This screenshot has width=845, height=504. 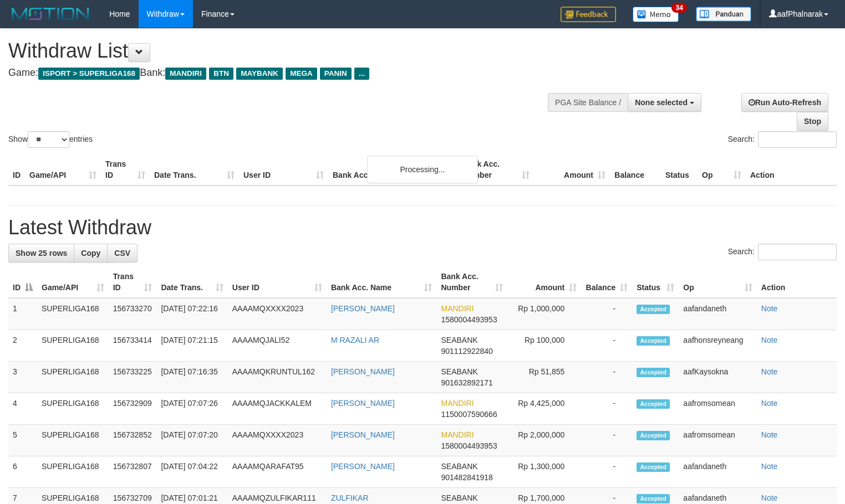 What do you see at coordinates (277, 346) in the screenshot?
I see `td: AAAAMQJALI52` at bounding box center [277, 346].